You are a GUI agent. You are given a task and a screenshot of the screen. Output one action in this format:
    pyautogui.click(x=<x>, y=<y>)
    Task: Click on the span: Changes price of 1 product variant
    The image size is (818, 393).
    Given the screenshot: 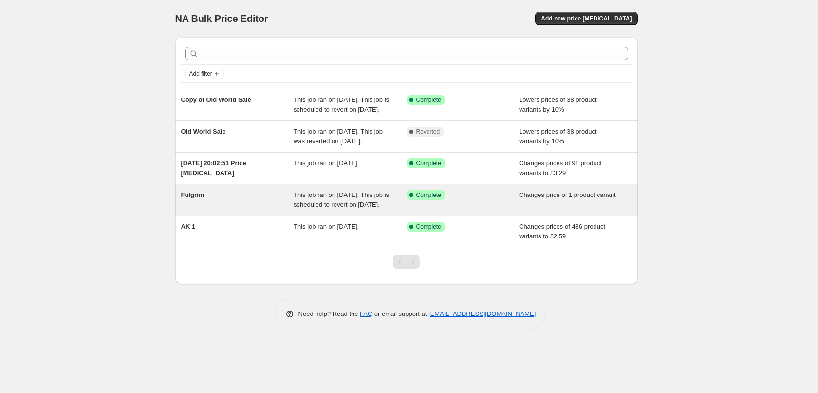 What is the action you would take?
    pyautogui.click(x=568, y=194)
    